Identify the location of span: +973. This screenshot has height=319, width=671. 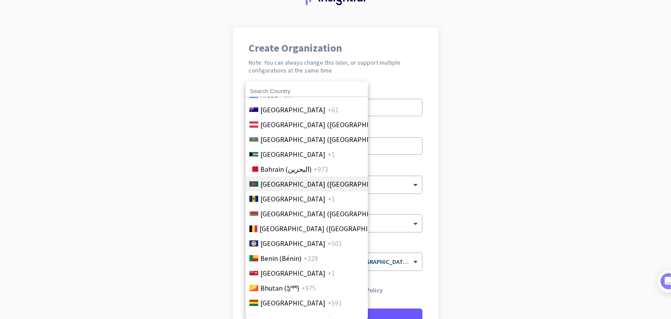
(321, 169).